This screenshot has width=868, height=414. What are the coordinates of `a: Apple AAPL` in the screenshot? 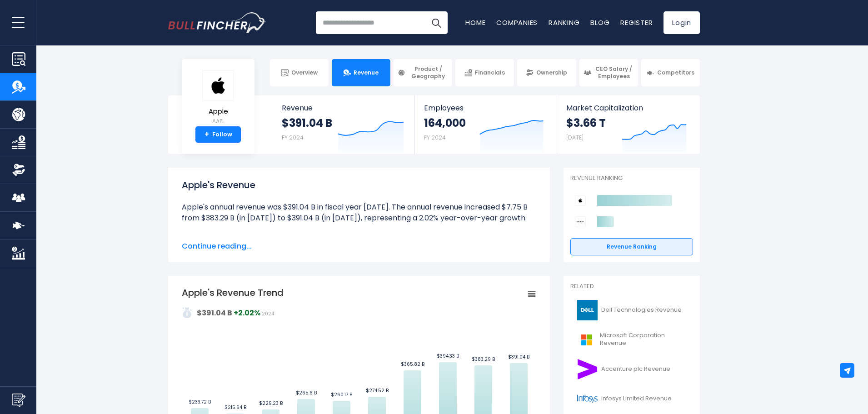 It's located at (218, 98).